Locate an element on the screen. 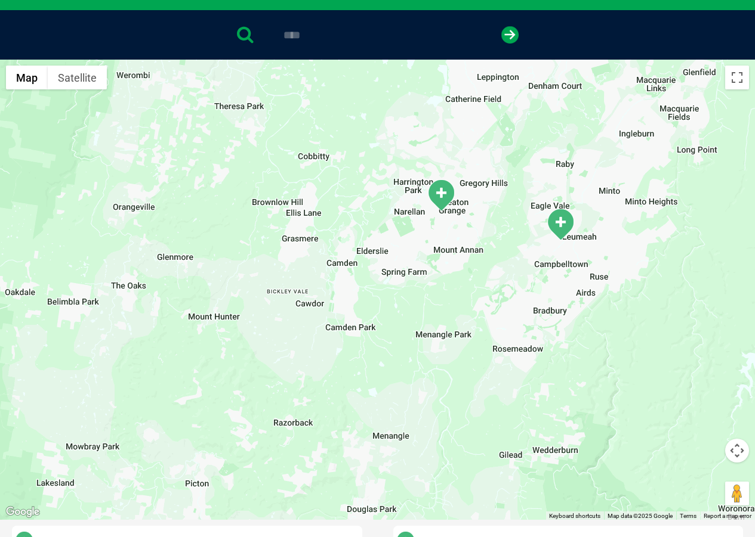  button: Toggle fullscreen view is located at coordinates (737, 78).